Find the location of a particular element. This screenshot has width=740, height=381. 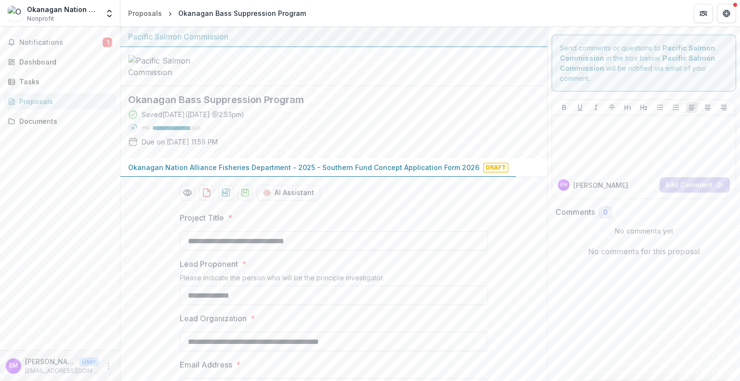

a: Tasks is located at coordinates (60, 81).